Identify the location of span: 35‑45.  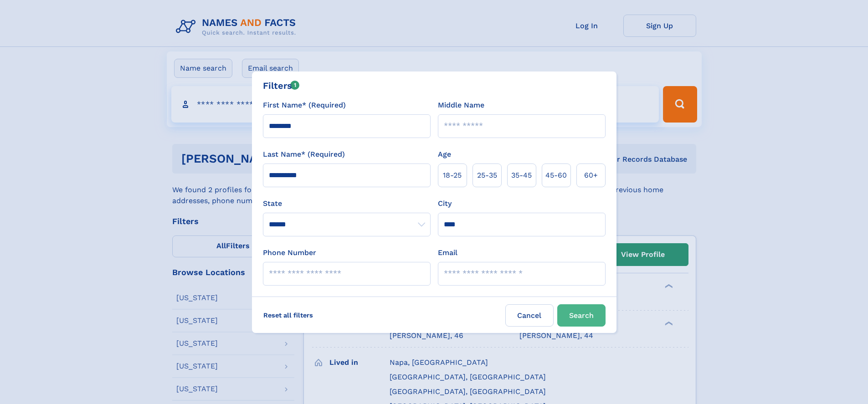
(521, 175).